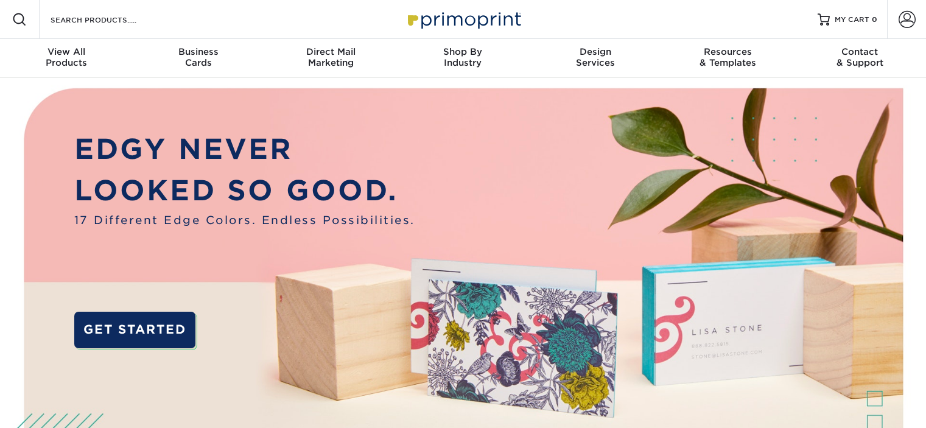 The height and width of the screenshot is (428, 926). I want to click on a: BusinessCards, so click(198, 58).